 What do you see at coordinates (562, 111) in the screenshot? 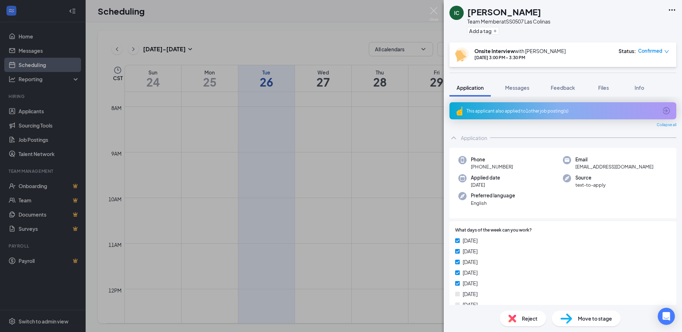
I see `div: This applicant also applied to 1 other job posting(s)` at bounding box center [562, 111].